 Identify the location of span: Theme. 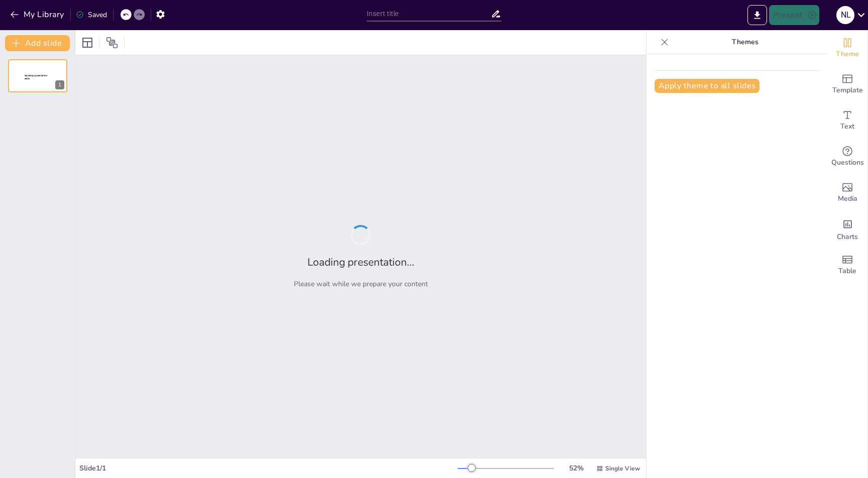
(847, 54).